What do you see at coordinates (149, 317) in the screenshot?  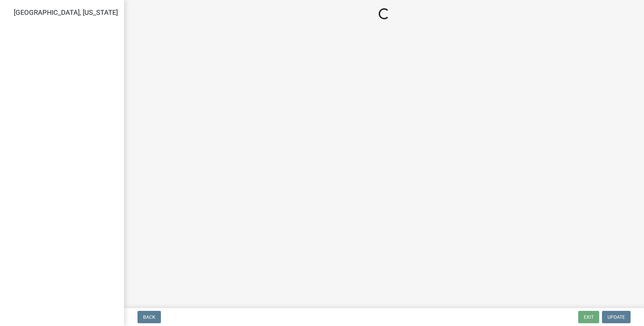 I see `span: Back` at bounding box center [149, 317].